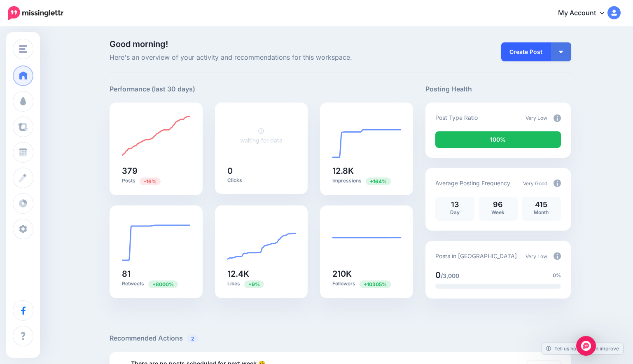 This screenshot has height=364, width=633. What do you see at coordinates (23, 49) in the screenshot?
I see `img: menu.png` at bounding box center [23, 49].